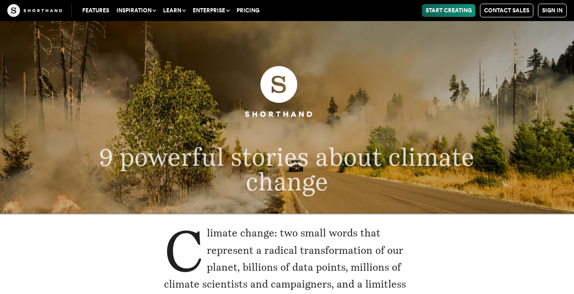 The height and width of the screenshot is (294, 574). Describe the element at coordinates (506, 11) in the screenshot. I see `a: Contact Sales` at that location.